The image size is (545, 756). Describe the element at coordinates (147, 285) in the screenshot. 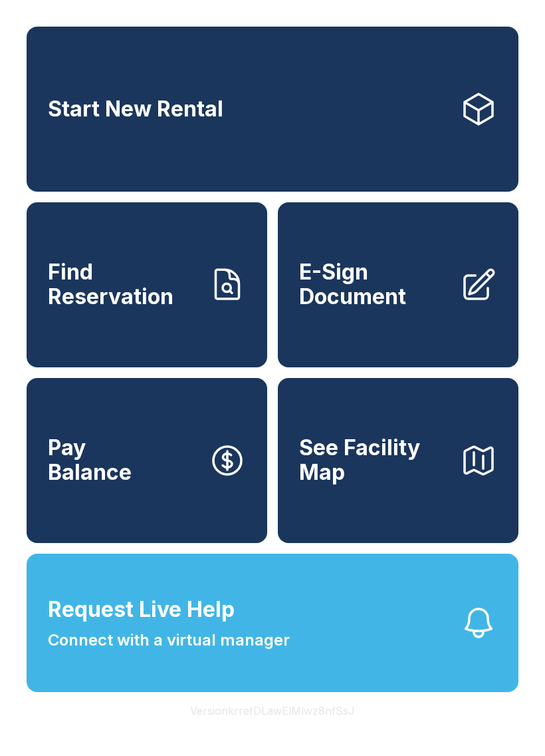

I see `a: Find Reservation` at that location.